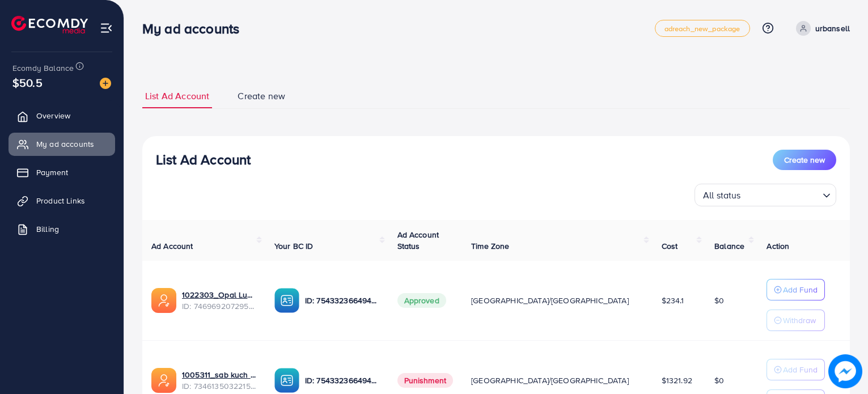 The height and width of the screenshot is (394, 868). Describe the element at coordinates (781, 194) in the screenshot. I see `input: Search for option` at that location.